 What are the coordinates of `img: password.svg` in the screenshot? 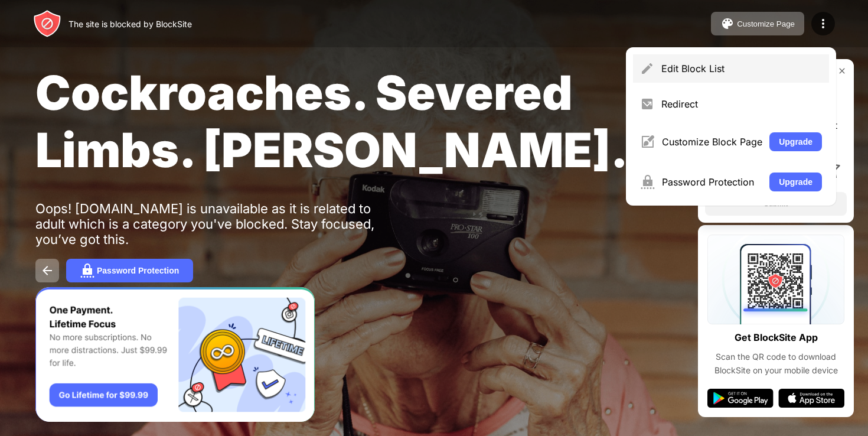 It's located at (88, 271).